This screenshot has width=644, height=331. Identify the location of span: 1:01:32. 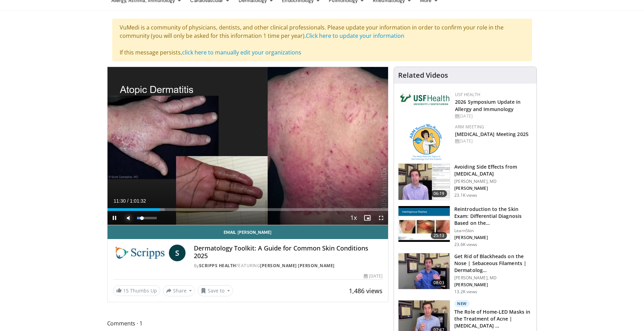
(138, 201).